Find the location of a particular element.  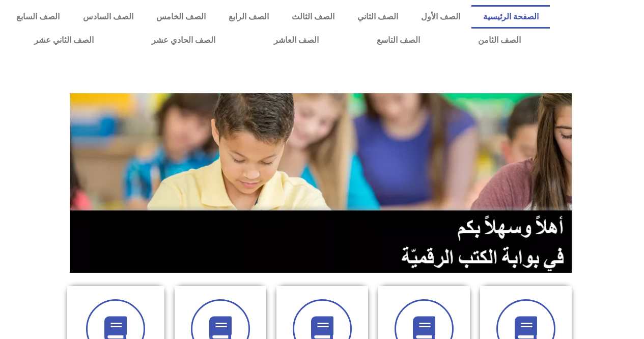

a: الصف السابع is located at coordinates (38, 17).